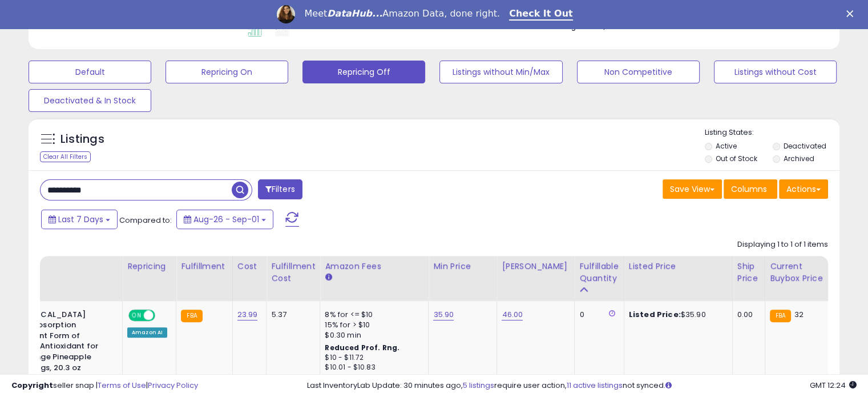 The height and width of the screenshot is (397, 868). I want to click on div: Fulfillable Quantity, so click(599, 272).